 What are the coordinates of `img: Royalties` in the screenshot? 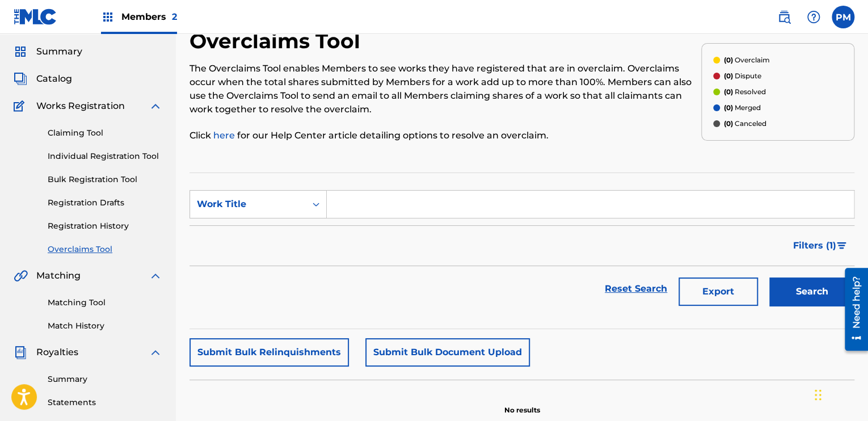 It's located at (20, 352).